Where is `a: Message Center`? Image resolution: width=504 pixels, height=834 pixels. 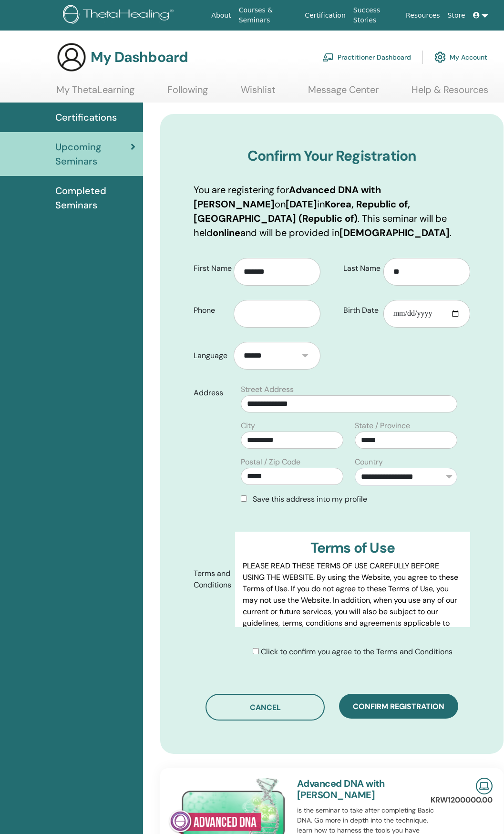
a: Message Center is located at coordinates (343, 93).